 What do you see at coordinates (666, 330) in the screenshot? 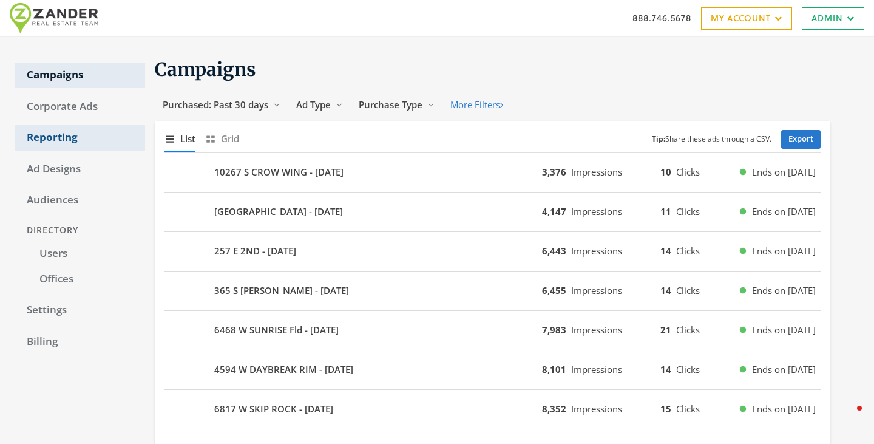
I see `b: 21` at bounding box center [666, 330].